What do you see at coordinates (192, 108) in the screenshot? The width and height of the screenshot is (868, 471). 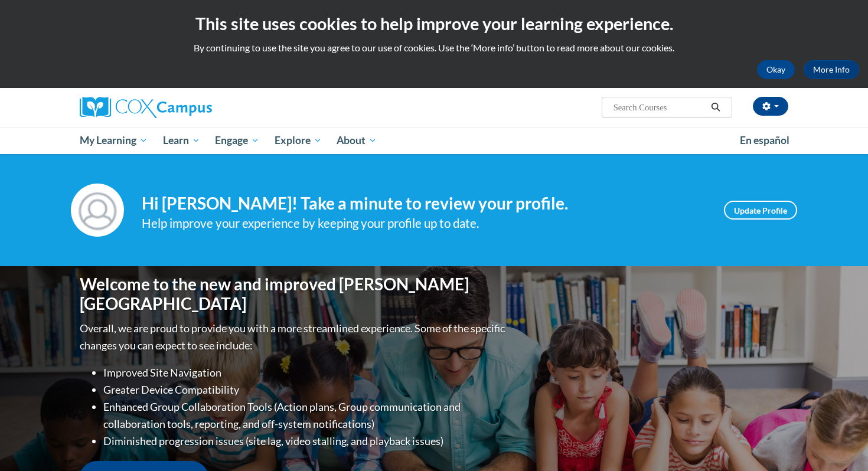 I see `a: Cox Campus` at bounding box center [192, 108].